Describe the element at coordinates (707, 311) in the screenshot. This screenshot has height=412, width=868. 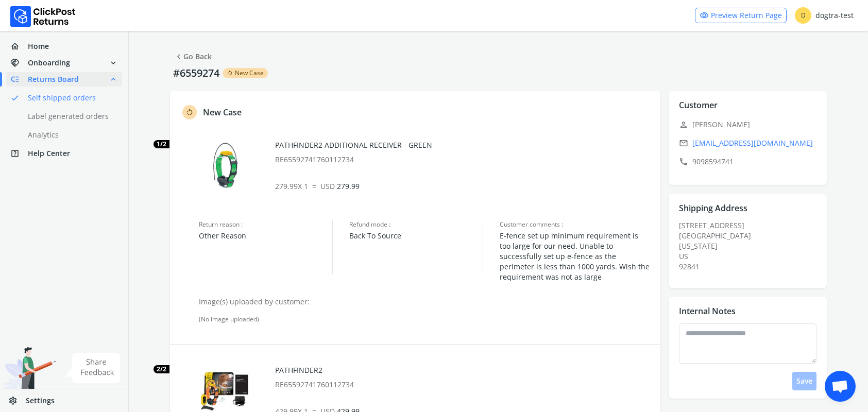
I see `p: Internal Notes` at that location.